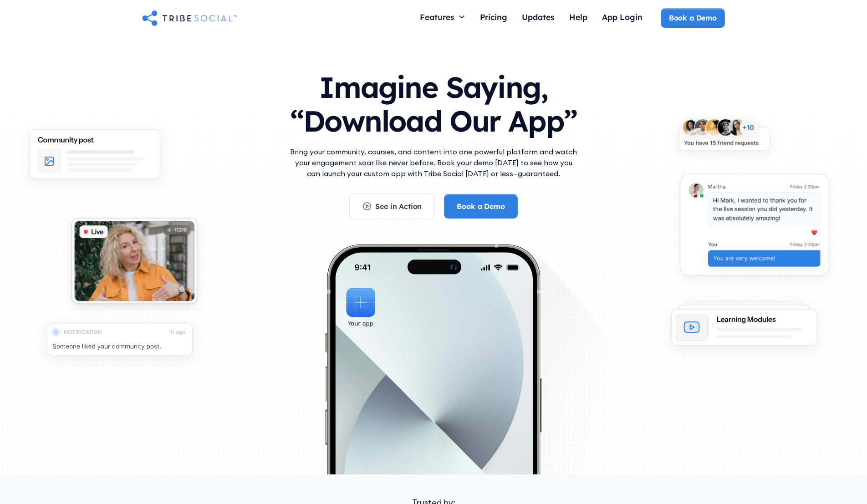 The image size is (867, 504). Describe the element at coordinates (494, 17) in the screenshot. I see `a: Pricing` at that location.